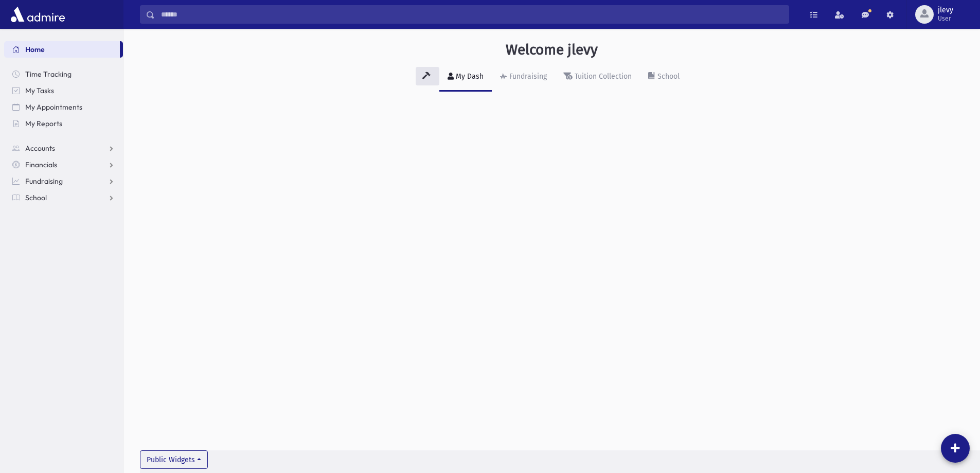 Image resolution: width=980 pixels, height=473 pixels. I want to click on a: Accounts, so click(63, 148).